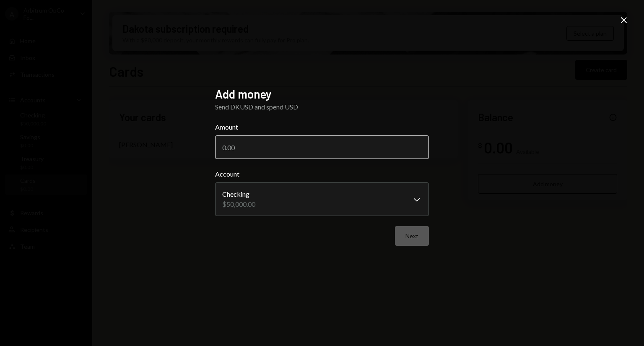  Describe the element at coordinates (322, 147) in the screenshot. I see `input: 0.00` at that location.